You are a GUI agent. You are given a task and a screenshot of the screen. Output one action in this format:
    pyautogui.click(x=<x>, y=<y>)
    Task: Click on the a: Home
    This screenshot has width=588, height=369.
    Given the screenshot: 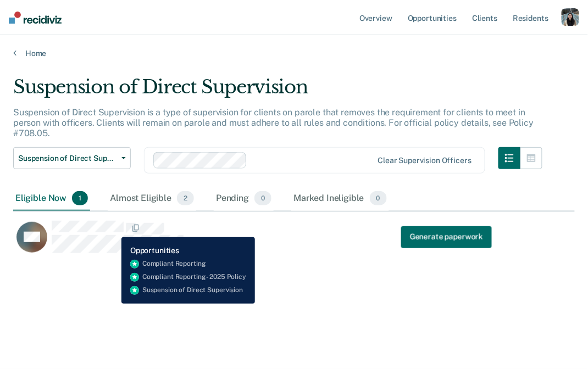 What is the action you would take?
    pyautogui.click(x=294, y=54)
    